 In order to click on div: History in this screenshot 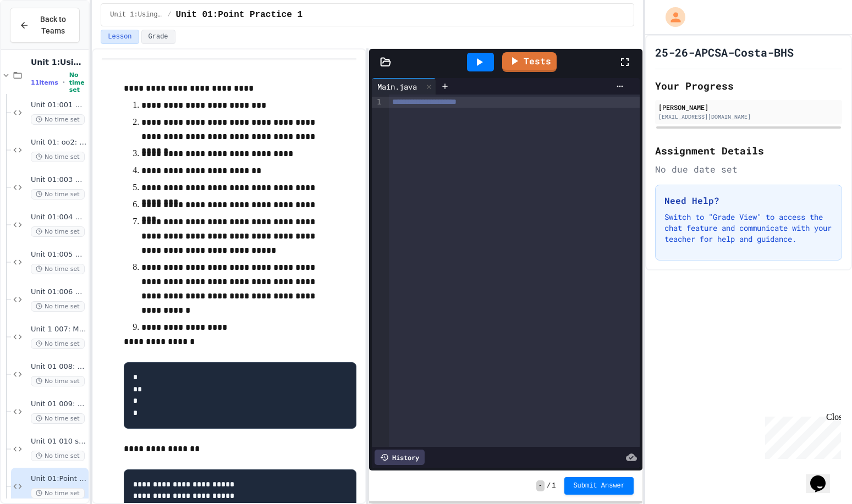, I will do `click(399, 457)`.